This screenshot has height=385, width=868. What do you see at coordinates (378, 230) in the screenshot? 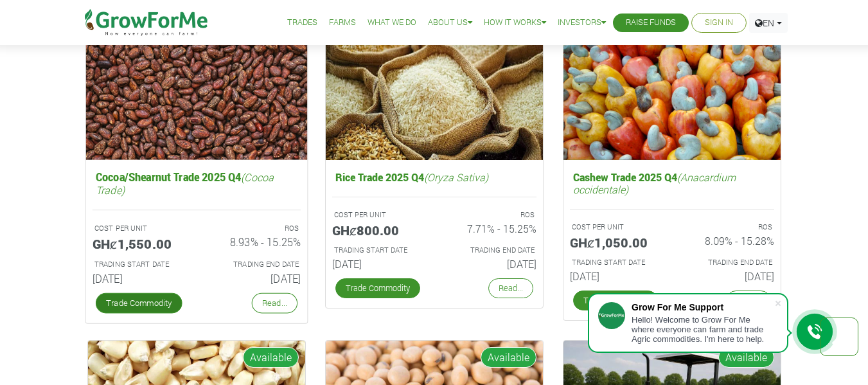
I see `h5: GHȼ800.00` at bounding box center [378, 230].